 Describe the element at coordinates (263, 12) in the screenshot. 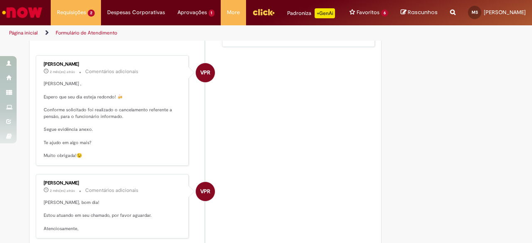

I see `img: click_logo_yellow_360x200.png` at that location.